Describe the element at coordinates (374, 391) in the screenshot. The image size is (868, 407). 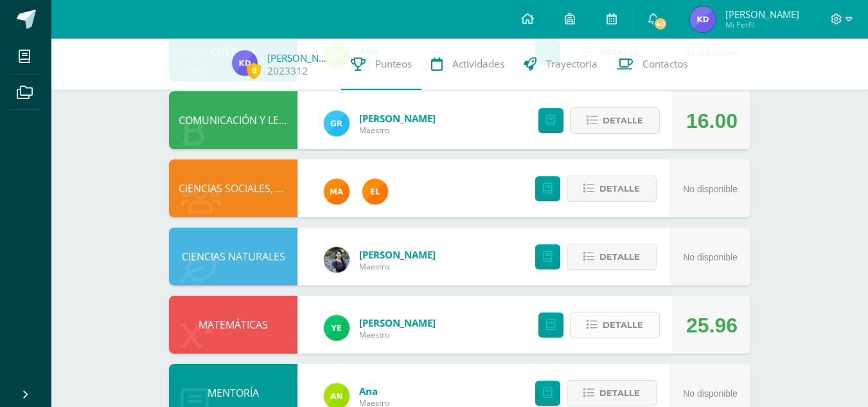
I see `a: Ana` at that location.